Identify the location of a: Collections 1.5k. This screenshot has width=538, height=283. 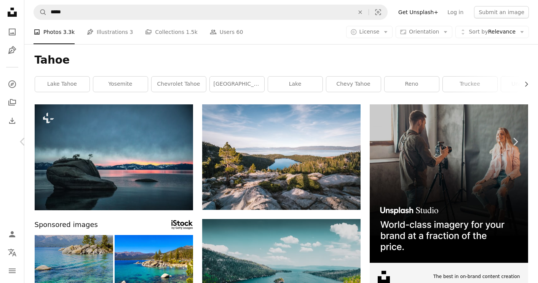
(171, 32).